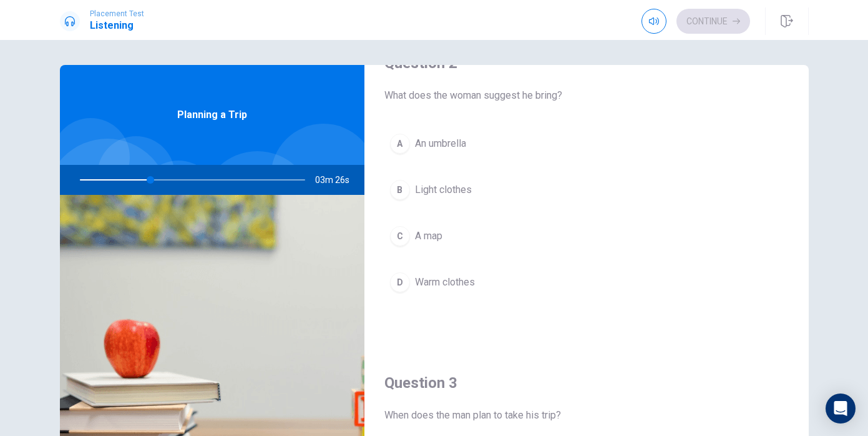 This screenshot has width=868, height=436. Describe the element at coordinates (445, 283) in the screenshot. I see `span: Warm clothes` at that location.